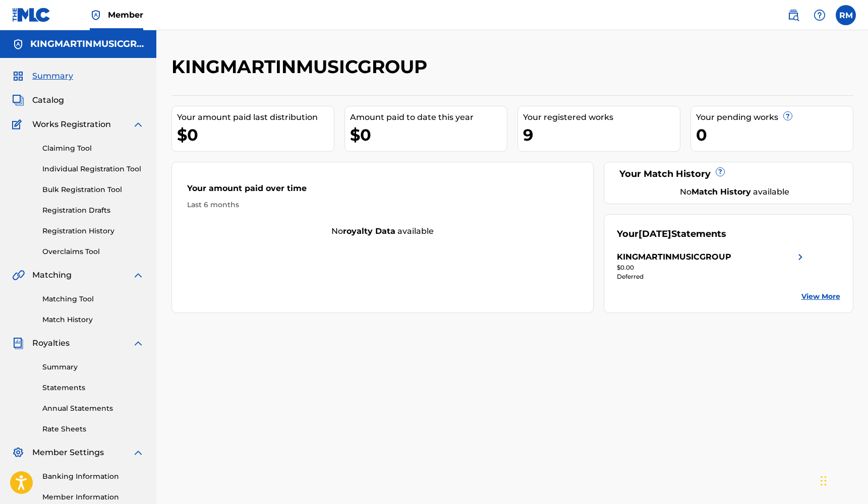  What do you see at coordinates (18, 275) in the screenshot?
I see `img: Matching` at bounding box center [18, 275].